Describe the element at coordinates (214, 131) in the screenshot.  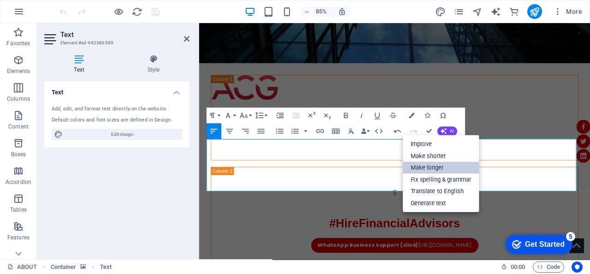
I see `button: Align Left` at that location.